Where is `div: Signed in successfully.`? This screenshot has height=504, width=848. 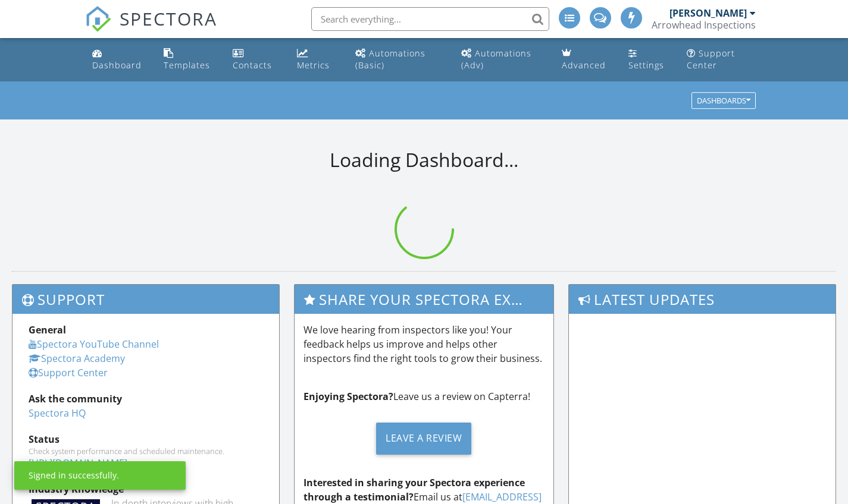 div: Signed in successfully. is located at coordinates (74, 476).